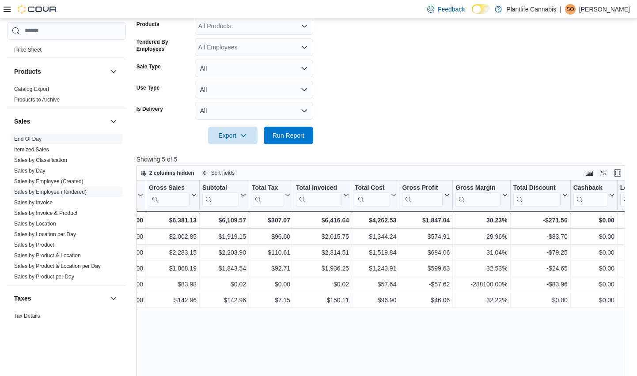 The image size is (637, 376). What do you see at coordinates (34, 245) in the screenshot?
I see `a: Sales by Product` at bounding box center [34, 245].